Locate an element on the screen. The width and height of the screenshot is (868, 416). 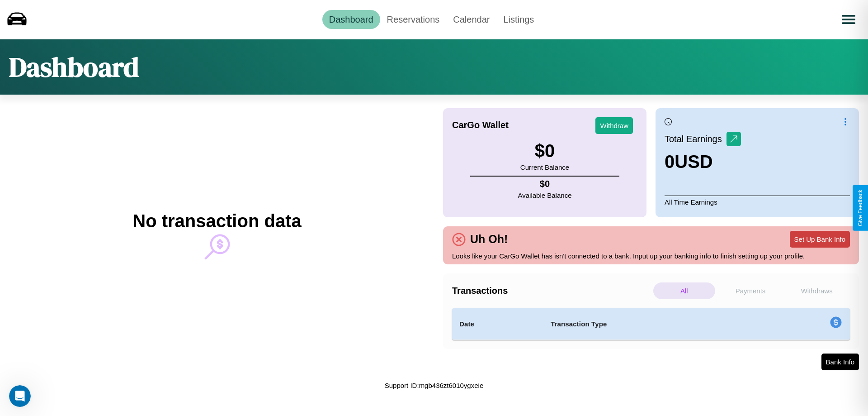
p: All Time Earnings is located at coordinates (757, 202).